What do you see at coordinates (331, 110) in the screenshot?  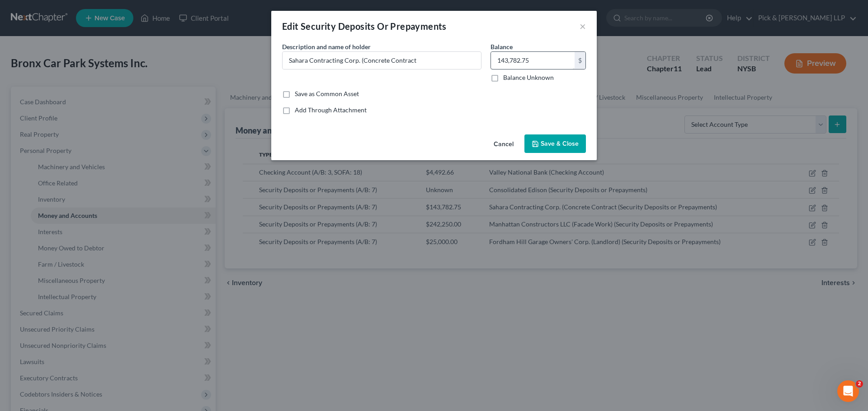 I see `label: Add Through Attachment` at bounding box center [331, 110].